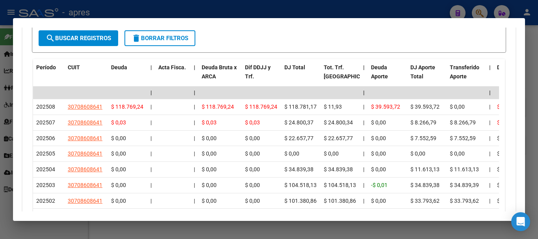 Image resolution: width=538 pixels, height=239 pixels. Describe the element at coordinates (160, 38) in the screenshot. I see `button: Borrar Filtros` at that location.